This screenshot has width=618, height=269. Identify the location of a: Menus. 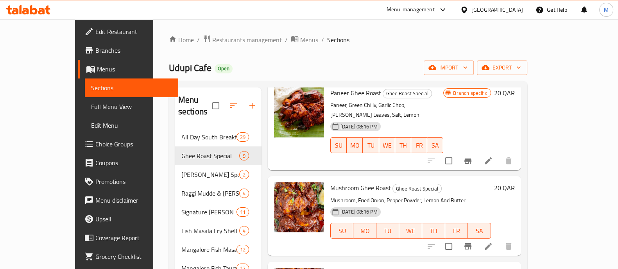
(304, 40).